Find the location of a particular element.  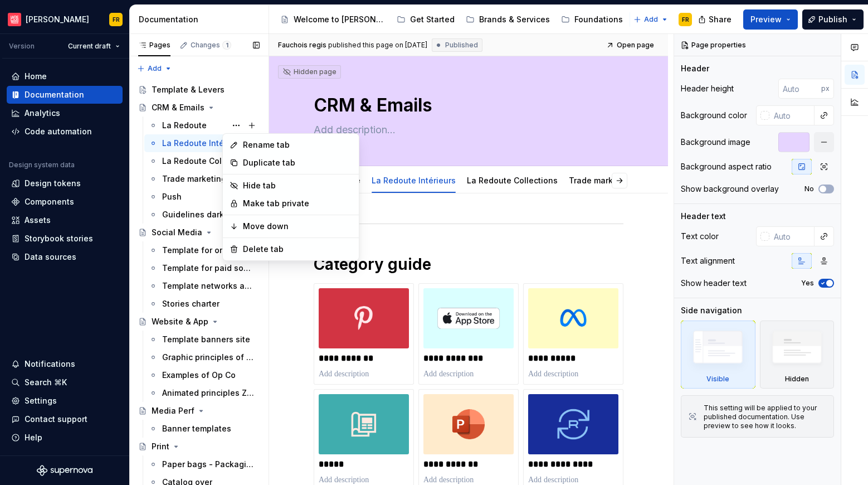

div: Hide tab is located at coordinates (297, 185).